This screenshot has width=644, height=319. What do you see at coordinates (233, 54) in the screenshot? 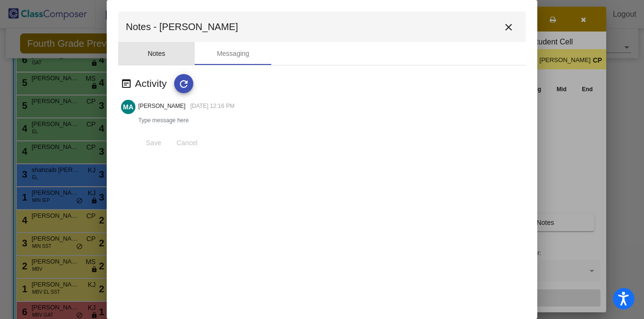
I see `div: Messaging` at bounding box center [233, 54].